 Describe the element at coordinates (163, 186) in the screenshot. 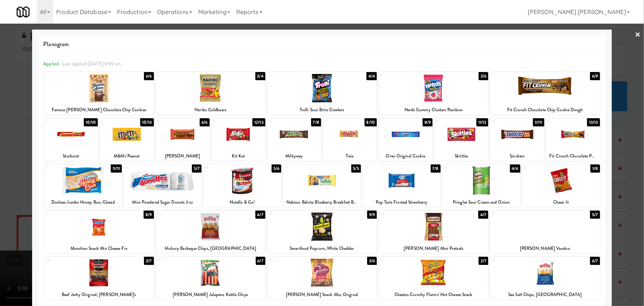

I see `div: 175/7Mini Powdered Sugar Donuts 3 oz` at that location.